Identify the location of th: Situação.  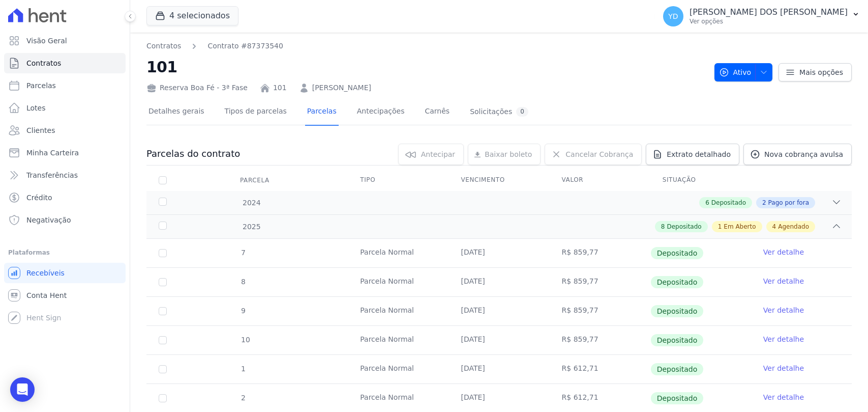
(700, 180).